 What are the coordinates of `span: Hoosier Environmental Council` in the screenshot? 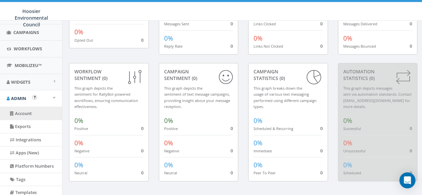 It's located at (31, 18).